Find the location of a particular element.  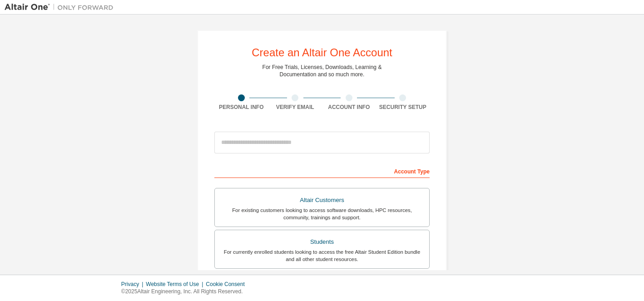

div: Students is located at coordinates (322, 242).